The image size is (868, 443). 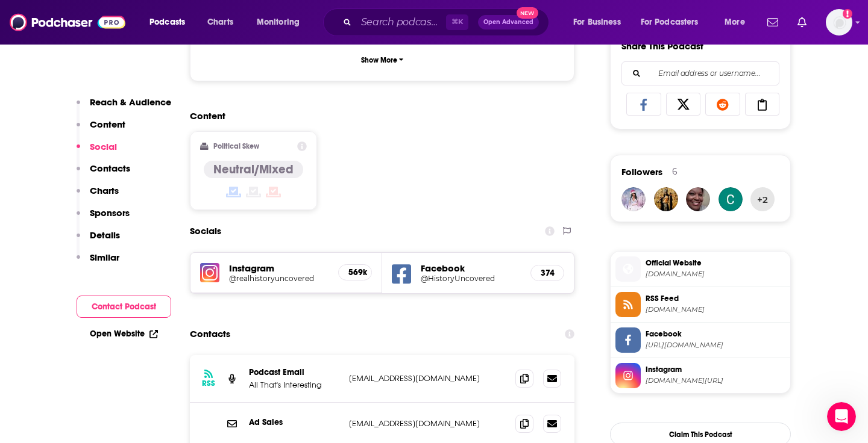 I want to click on h5: 374, so click(x=548, y=272).